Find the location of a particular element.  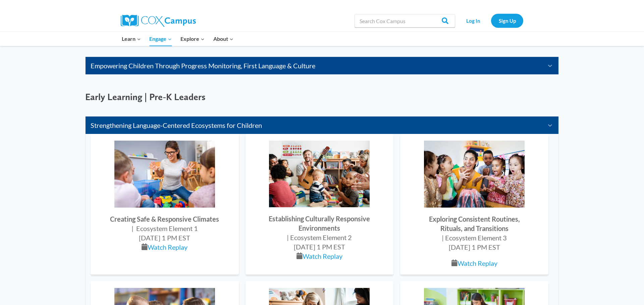

span: | Ecosystem Element 1 is located at coordinates (165, 228).